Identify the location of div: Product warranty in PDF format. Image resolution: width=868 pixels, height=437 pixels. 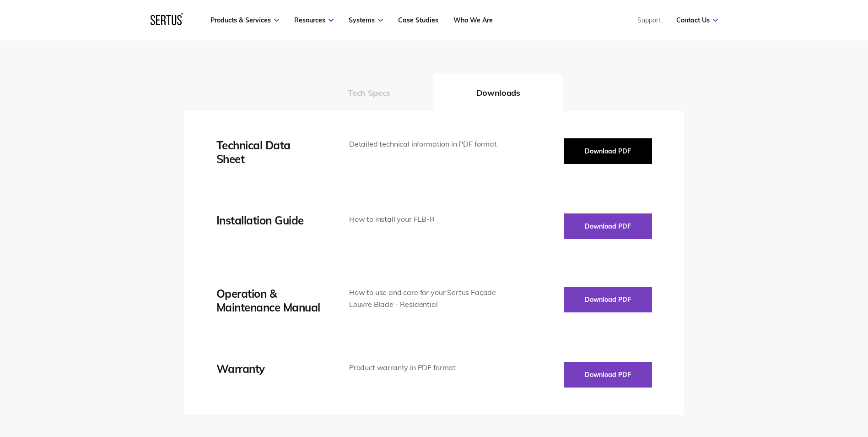
(425, 368).